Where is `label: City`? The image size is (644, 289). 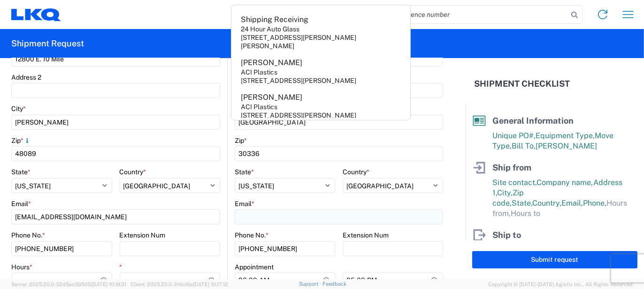
label: City is located at coordinates (19, 109).